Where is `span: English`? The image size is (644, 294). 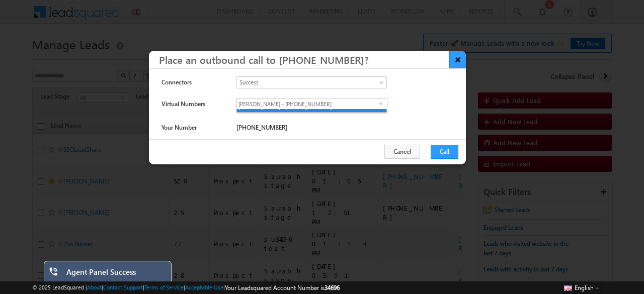 span: English is located at coordinates (584, 288).